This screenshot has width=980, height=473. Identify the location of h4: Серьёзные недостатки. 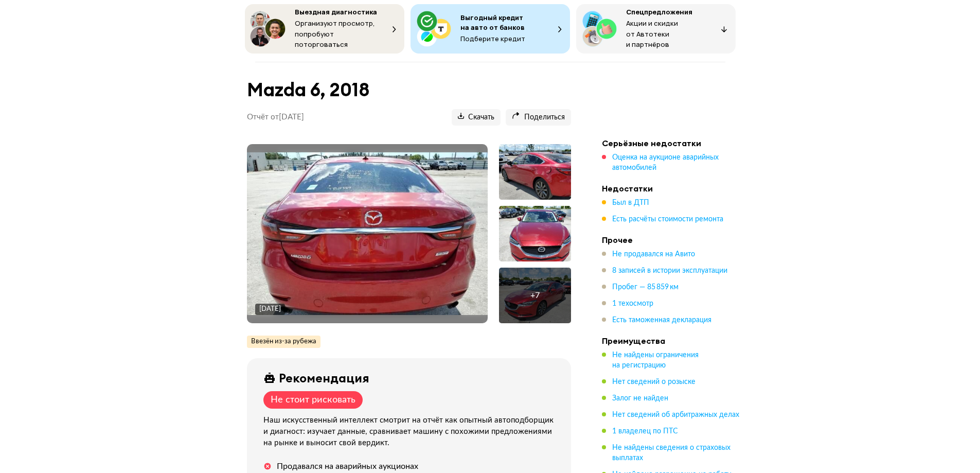
(674, 143).